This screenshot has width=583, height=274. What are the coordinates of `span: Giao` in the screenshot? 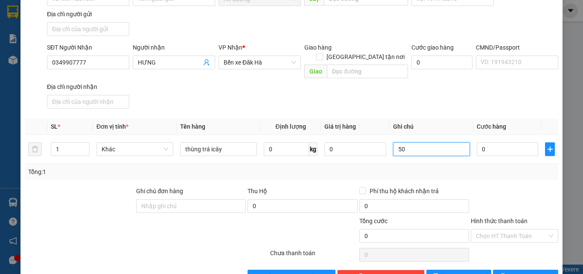 It's located at (315, 71).